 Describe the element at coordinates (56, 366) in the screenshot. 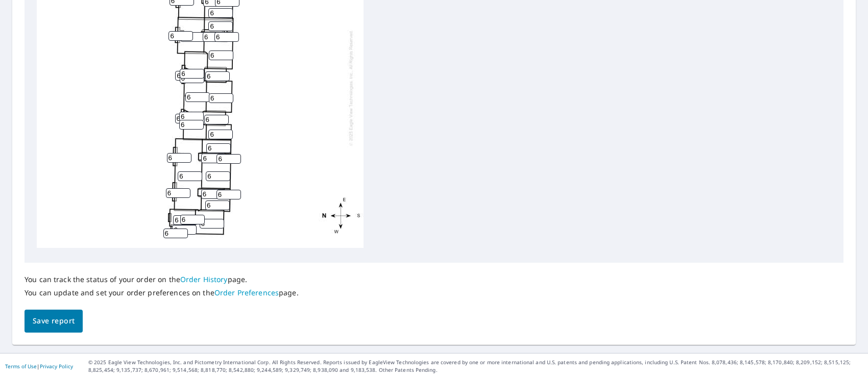

I see `a: Privacy Policy` at that location.